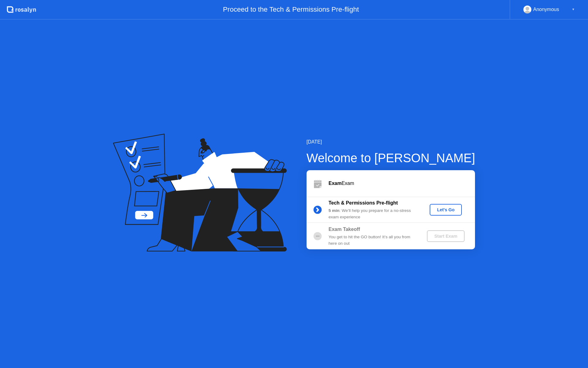 The image size is (588, 368). I want to click on div: You get to hit the GO button! It’s all you from here on out, so click(373, 240).